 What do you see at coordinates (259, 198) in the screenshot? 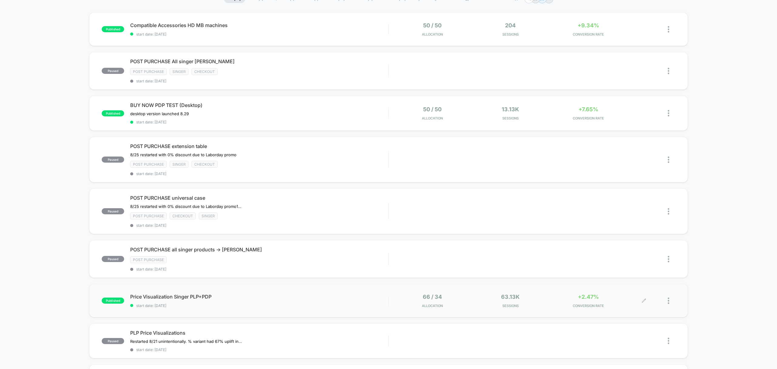
I see `span: POST PURCHASE universal case` at bounding box center [259, 198].